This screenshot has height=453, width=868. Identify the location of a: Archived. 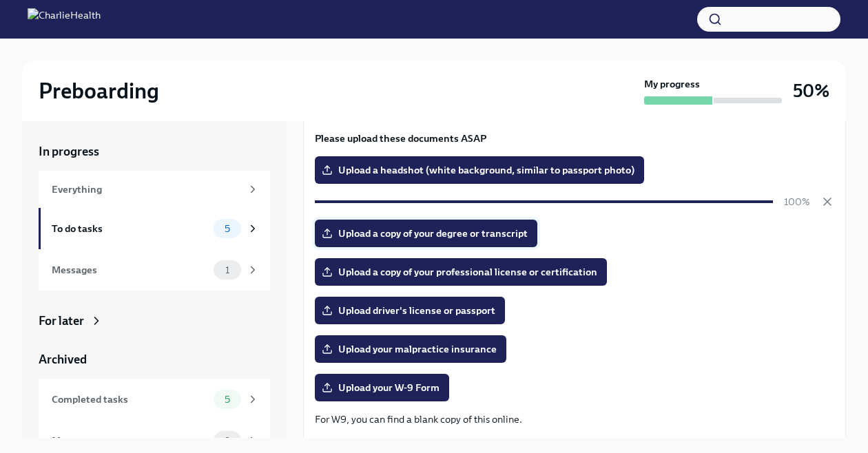
(154, 359).